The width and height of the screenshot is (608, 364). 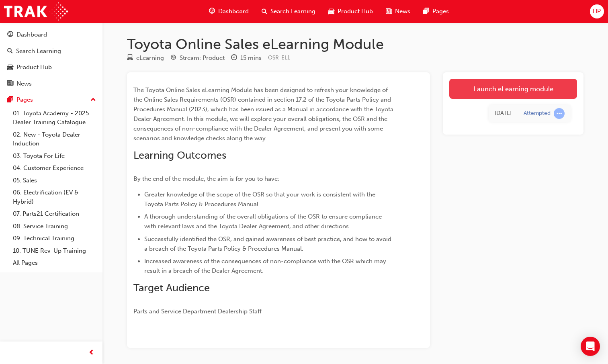 I want to click on div: Open Intercom Messenger, so click(x=590, y=346).